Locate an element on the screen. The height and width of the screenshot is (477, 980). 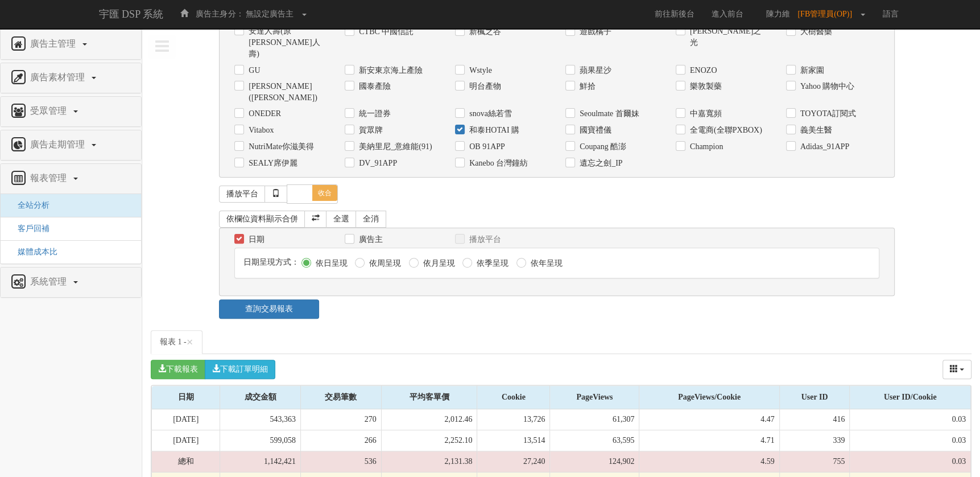
span: 媒體成本比 is located at coordinates (33, 252).